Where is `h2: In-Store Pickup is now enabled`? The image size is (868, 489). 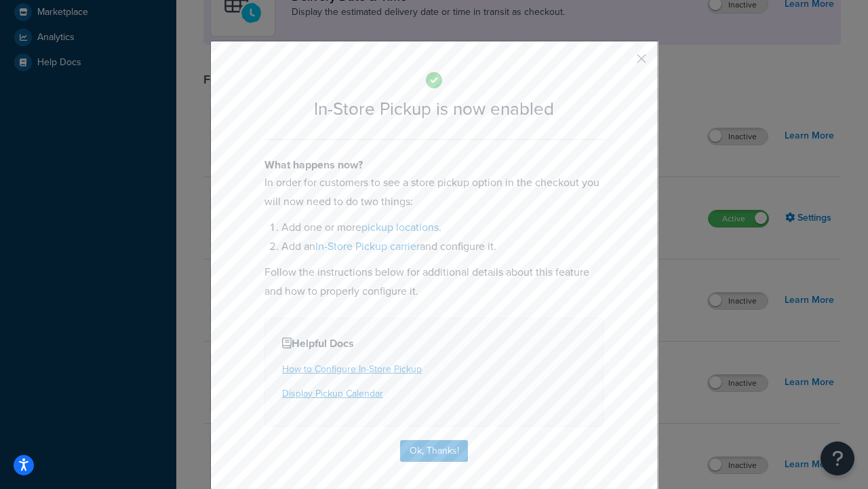
h2: In-Store Pickup is now enabled is located at coordinates (434, 108).